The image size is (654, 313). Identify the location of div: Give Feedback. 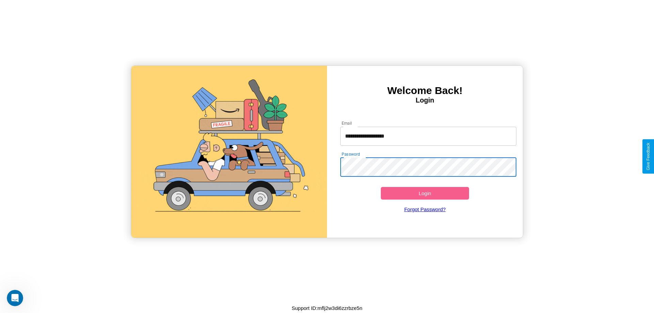
(648, 156).